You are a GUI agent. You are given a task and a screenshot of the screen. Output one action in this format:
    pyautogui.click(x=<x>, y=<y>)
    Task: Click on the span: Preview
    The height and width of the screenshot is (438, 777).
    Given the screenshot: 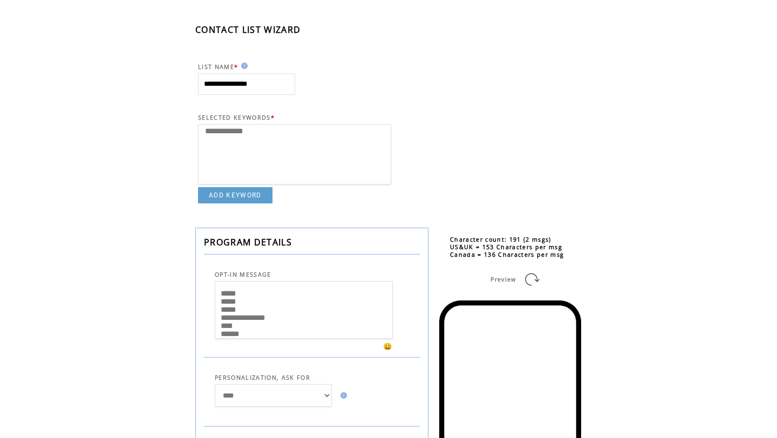 What is the action you would take?
    pyautogui.click(x=503, y=279)
    